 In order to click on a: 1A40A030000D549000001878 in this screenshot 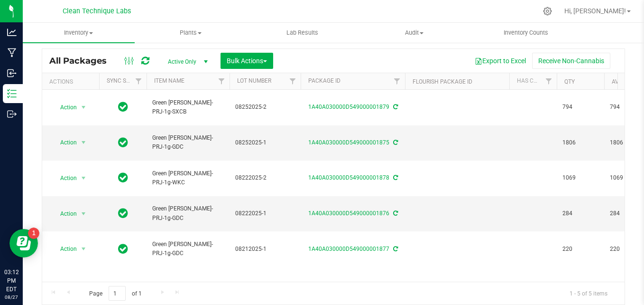, I will do `click(349, 177)`.